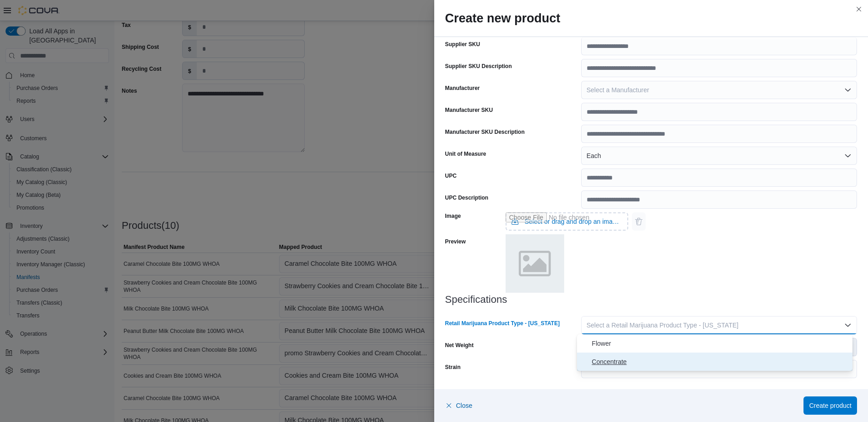 This screenshot has width=868, height=422. Describe the element at coordinates (451, 176) in the screenshot. I see `label: UPC` at that location.